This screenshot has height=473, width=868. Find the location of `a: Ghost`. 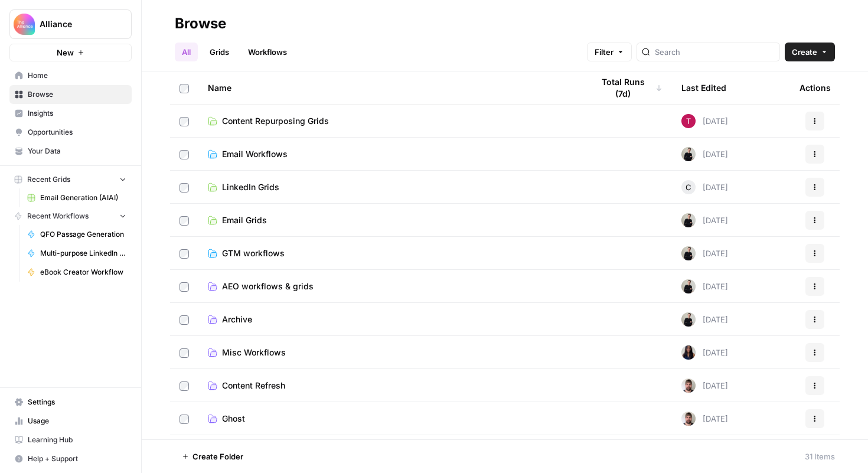

a: Ghost is located at coordinates (391, 418).